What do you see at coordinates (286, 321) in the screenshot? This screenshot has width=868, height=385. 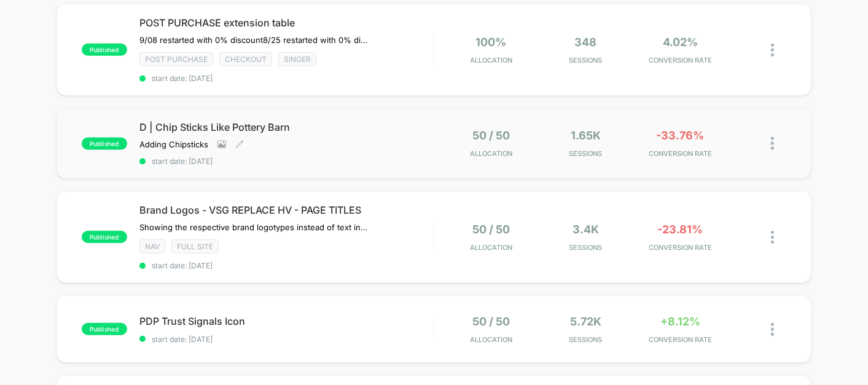 I see `span: PDP Trust Signals Icon` at bounding box center [286, 321].